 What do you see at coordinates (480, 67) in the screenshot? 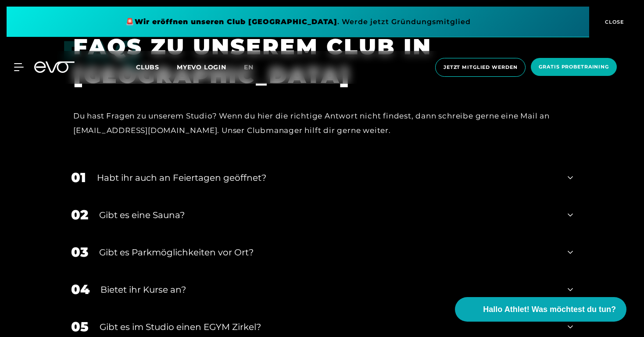
I see `span: Jetzt Mitglied werden` at bounding box center [480, 67].